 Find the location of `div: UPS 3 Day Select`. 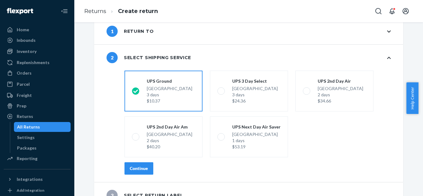

div: UPS 3 Day Select is located at coordinates (255, 81).